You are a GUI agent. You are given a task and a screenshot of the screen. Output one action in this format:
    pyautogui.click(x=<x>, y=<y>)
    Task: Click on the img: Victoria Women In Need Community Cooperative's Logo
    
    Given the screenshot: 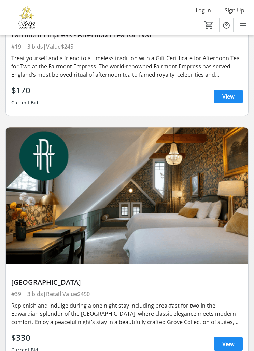 What is the action you would take?
    pyautogui.click(x=27, y=17)
    